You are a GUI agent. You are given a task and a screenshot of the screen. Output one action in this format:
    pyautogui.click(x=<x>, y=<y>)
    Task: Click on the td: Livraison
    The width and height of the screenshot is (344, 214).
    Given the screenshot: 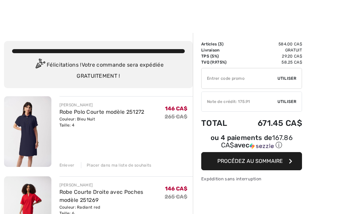 What is the action you would take?
    pyautogui.click(x=220, y=50)
    